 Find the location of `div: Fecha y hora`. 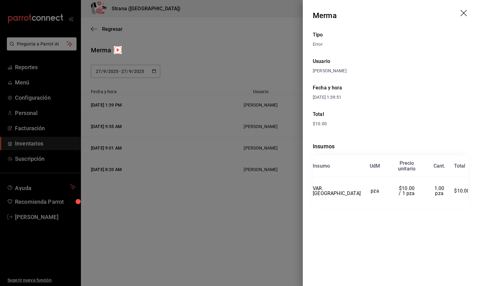

div: Fecha y hora is located at coordinates (390, 88).